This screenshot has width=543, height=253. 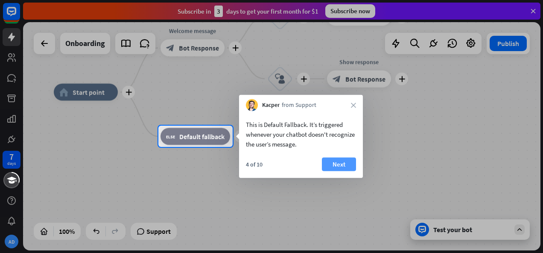 What do you see at coordinates (353, 105) in the screenshot?
I see `i: close` at bounding box center [353, 105].